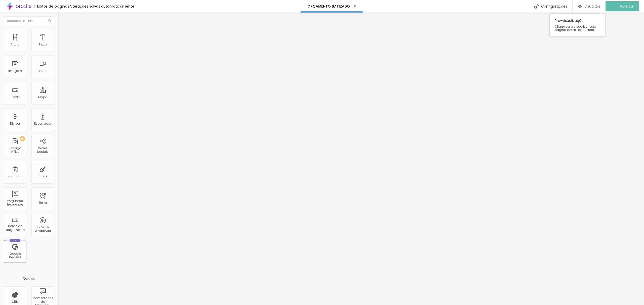 This screenshot has height=305, width=644. I want to click on span: Visualizar, so click(592, 6).